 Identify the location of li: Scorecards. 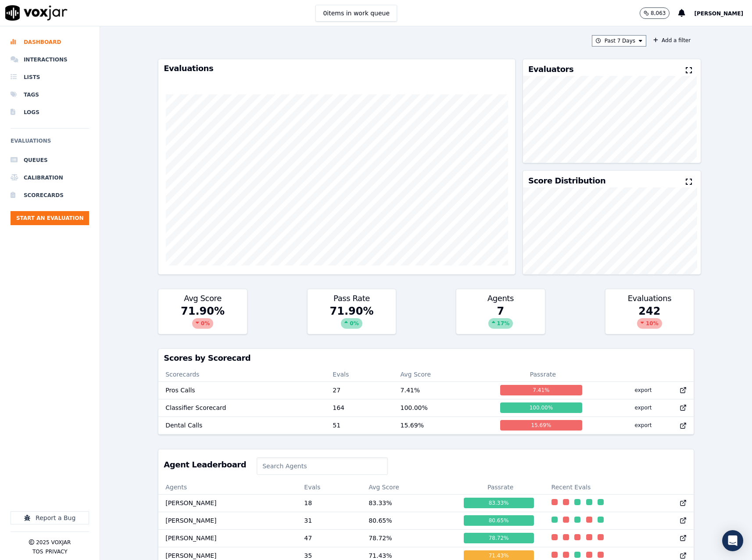
(50, 195).